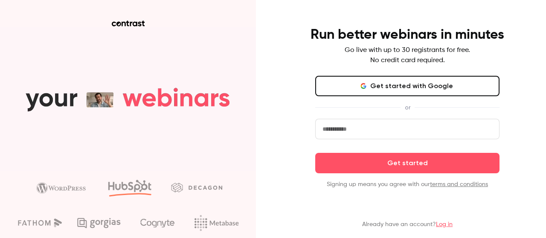  Describe the element at coordinates (444, 225) in the screenshot. I see `a: Log in` at that location.